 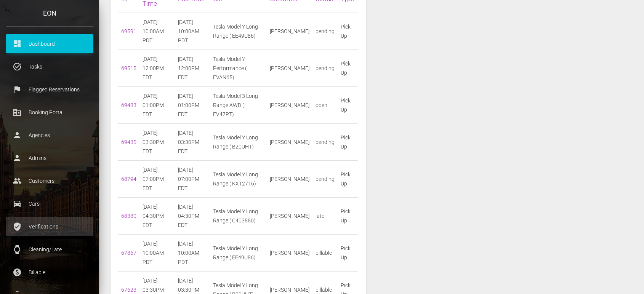 What do you see at coordinates (325, 105) in the screenshot?
I see `td: open` at bounding box center [325, 105].